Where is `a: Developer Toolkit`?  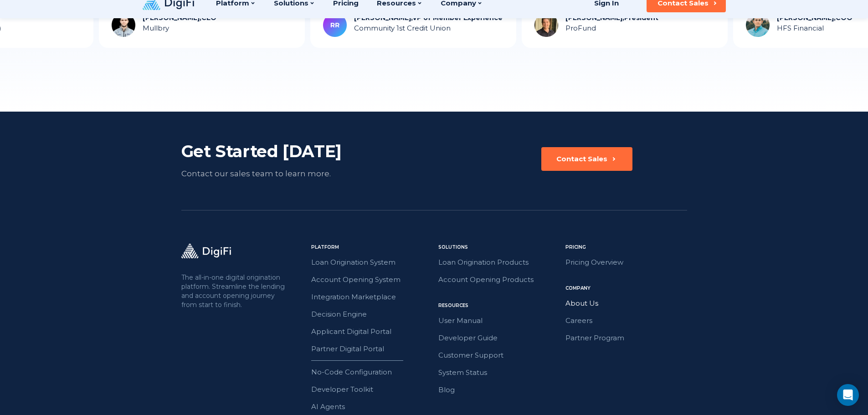
a: Developer Toolkit is located at coordinates (371, 389).